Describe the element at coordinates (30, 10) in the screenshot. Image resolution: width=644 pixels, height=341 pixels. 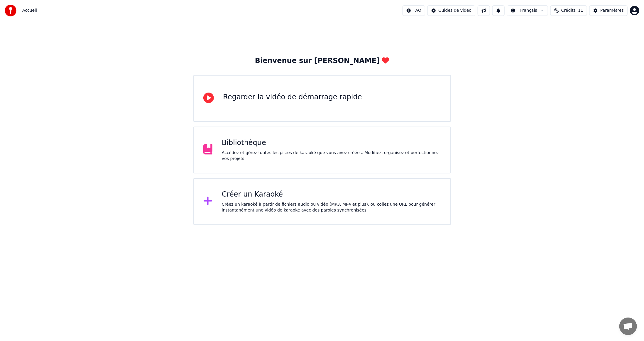
I see `nav: breadcrumb` at that location.